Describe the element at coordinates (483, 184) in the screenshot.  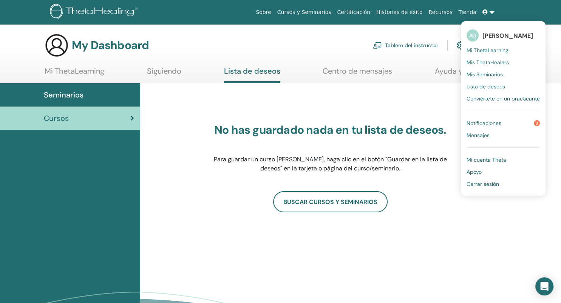
I see `span: Cerrar sesión` at that location.